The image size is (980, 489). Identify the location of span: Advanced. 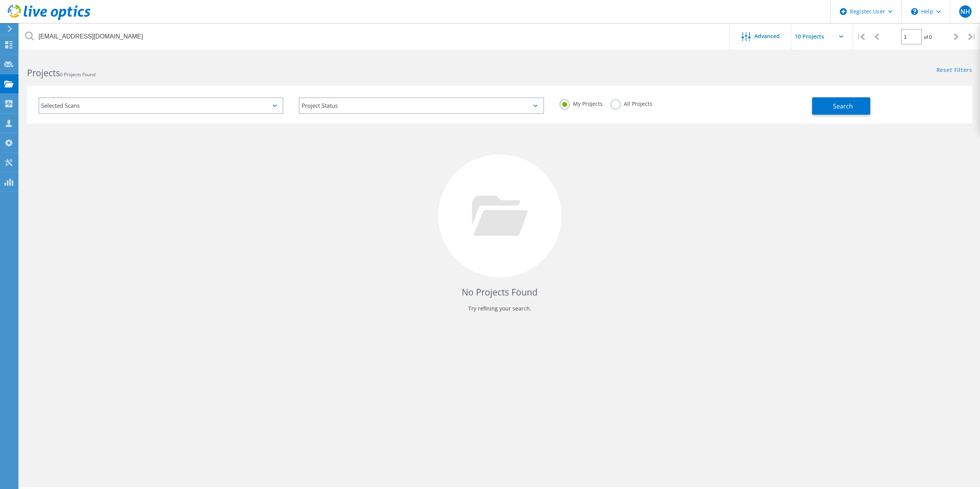
(767, 36).